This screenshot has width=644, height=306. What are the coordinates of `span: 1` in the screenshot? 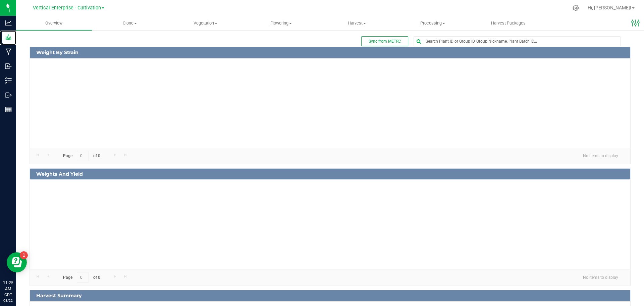 It's located at (4, 4).